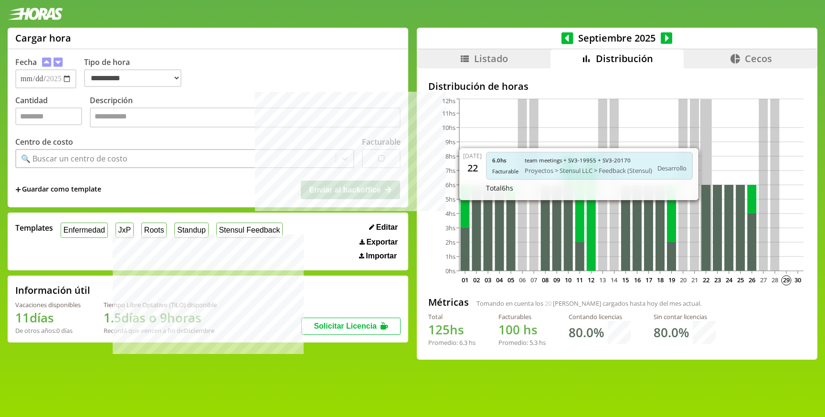 Image resolution: width=825 pixels, height=417 pixels. Describe the element at coordinates (450, 228) in the screenshot. I see `tspan: 3hs` at that location.